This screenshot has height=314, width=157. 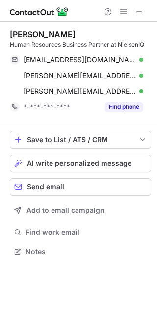 I want to click on span: Find work email, so click(x=86, y=232).